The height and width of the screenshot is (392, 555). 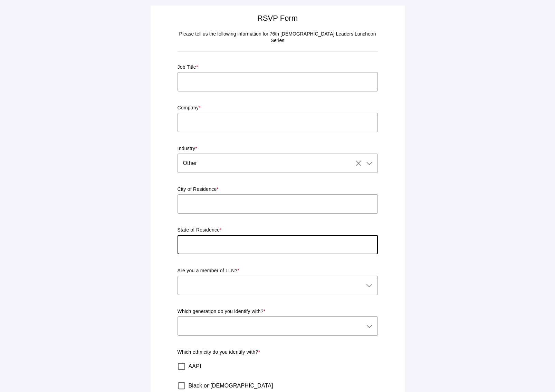 What do you see at coordinates (278, 67) in the screenshot?
I see `p: Job Title` at bounding box center [278, 67].